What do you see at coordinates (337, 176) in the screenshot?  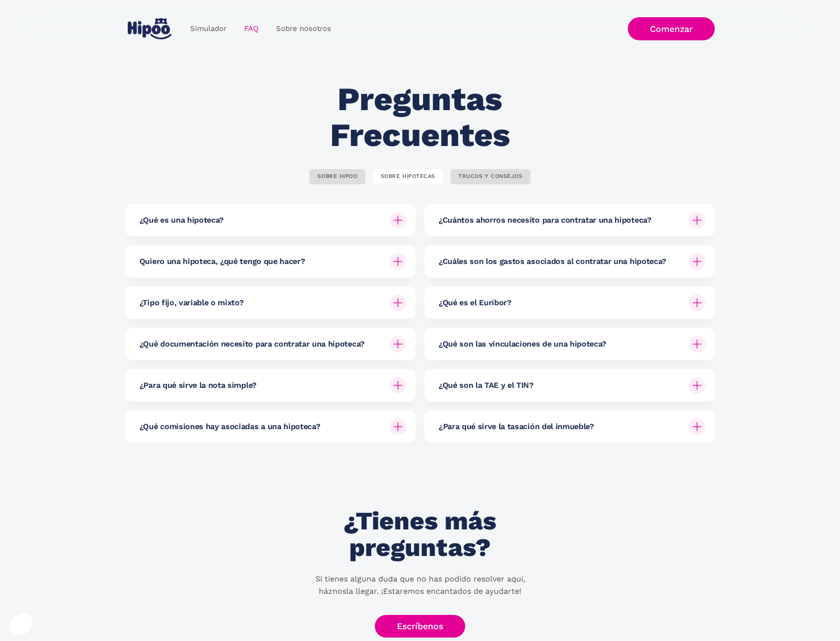 I see `div: SOBRE HIPOO` at bounding box center [337, 176].